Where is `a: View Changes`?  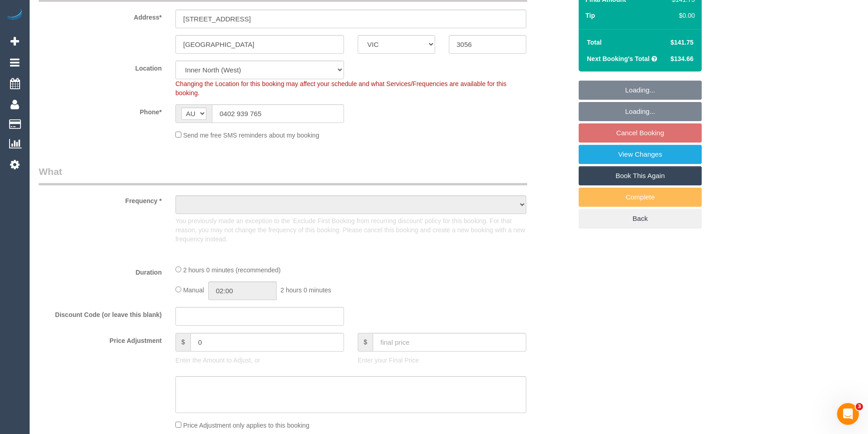
a: View Changes is located at coordinates (640, 154).